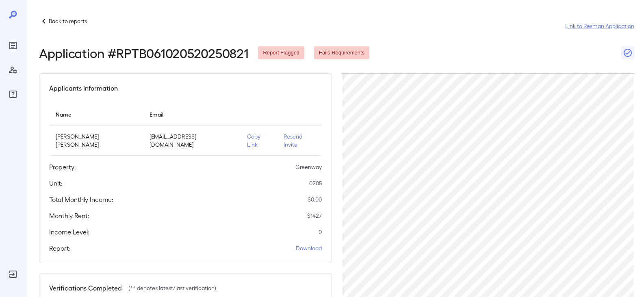 This screenshot has width=644, height=297. What do you see at coordinates (68, 21) in the screenshot?
I see `p: Back to reports` at bounding box center [68, 21].